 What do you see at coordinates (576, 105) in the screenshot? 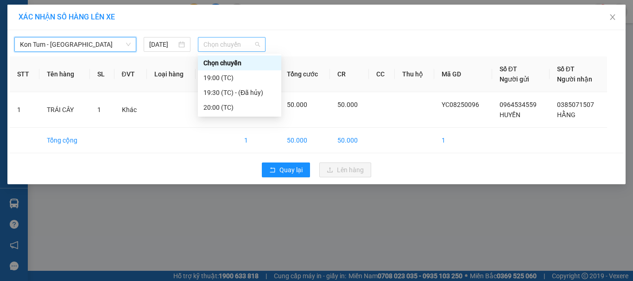
I see `span: 0385071507` at bounding box center [576, 105].